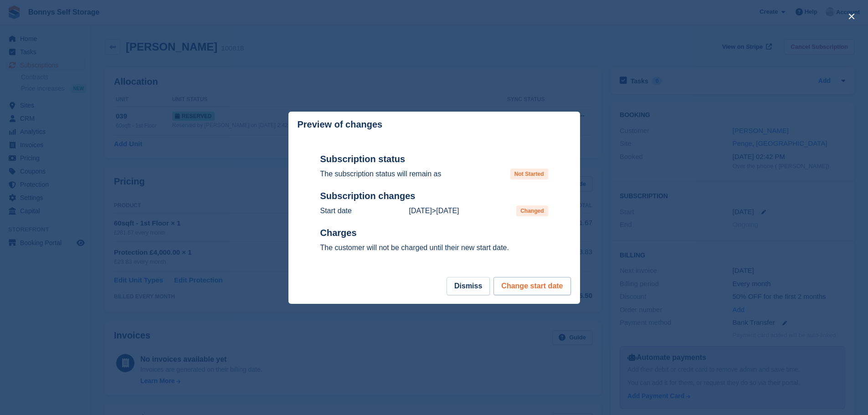  Describe the element at coordinates (336, 211) in the screenshot. I see `p: Start date` at that location.